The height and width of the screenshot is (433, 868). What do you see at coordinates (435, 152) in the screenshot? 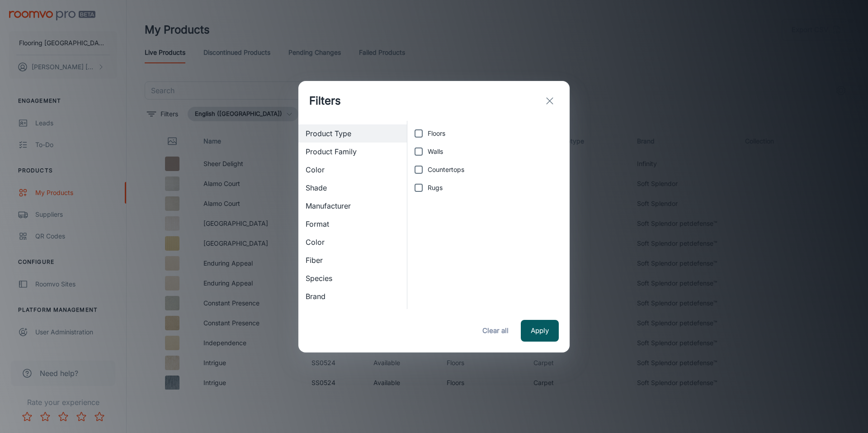
I see `span: Walls` at bounding box center [435, 152].